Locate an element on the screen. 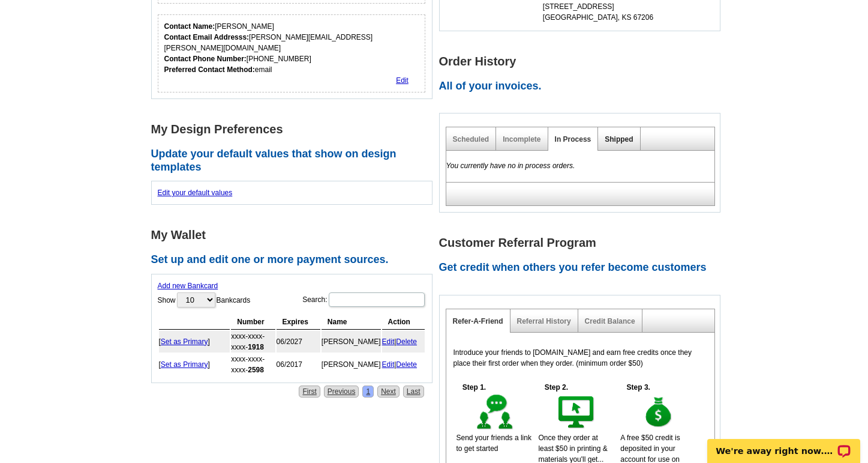 The width and height of the screenshot is (868, 463). h2: Update your default values that show on design templates is located at coordinates (295, 160).